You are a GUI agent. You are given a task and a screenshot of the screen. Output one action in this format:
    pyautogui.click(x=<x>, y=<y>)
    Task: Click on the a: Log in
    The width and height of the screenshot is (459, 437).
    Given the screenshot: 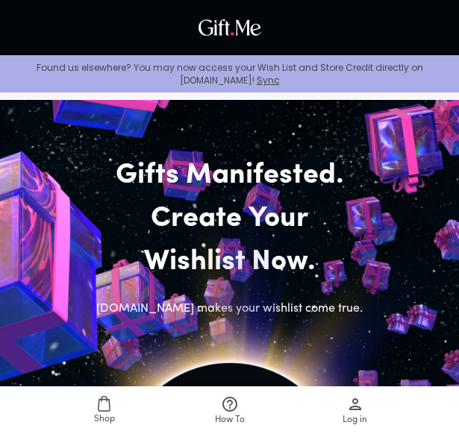 What is the action you would take?
    pyautogui.click(x=355, y=412)
    